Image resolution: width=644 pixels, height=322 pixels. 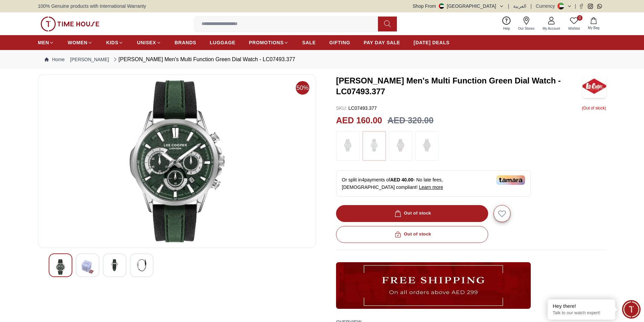 I want to click on span: 50%, so click(x=303, y=88).